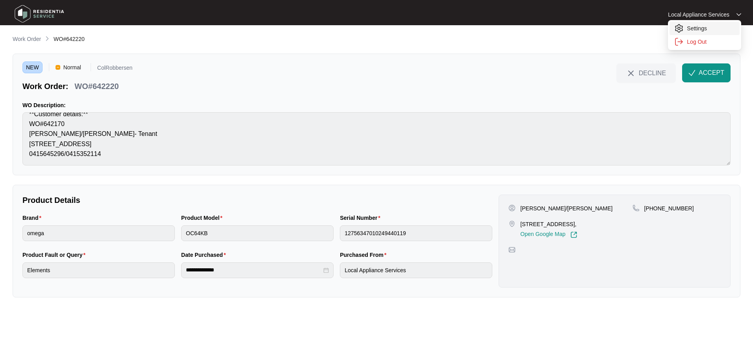 The width and height of the screenshot is (753, 364). I want to click on input: Purchased From, so click(416, 270).